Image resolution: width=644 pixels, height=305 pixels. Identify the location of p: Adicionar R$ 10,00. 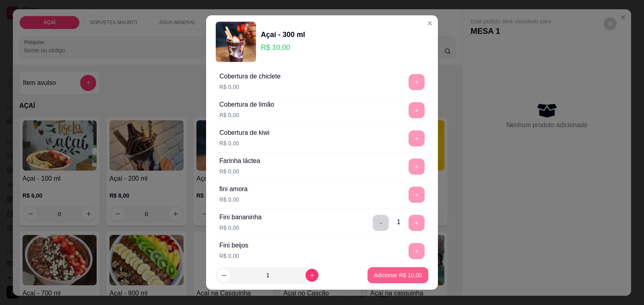
(398, 275).